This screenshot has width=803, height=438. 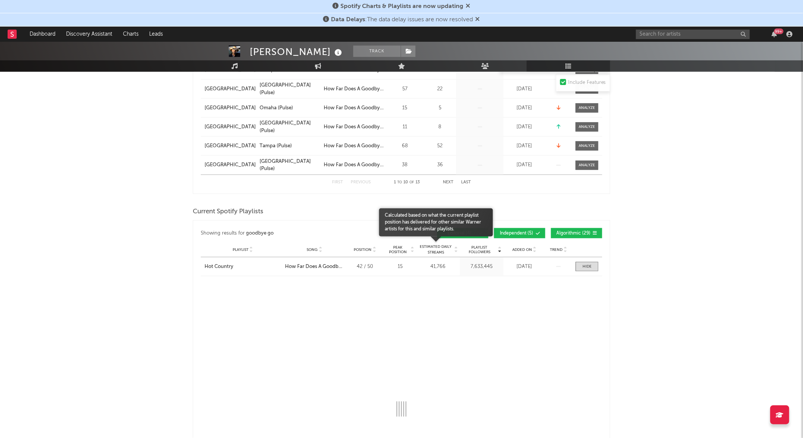 I want to click on button: Algorithmic(29), so click(x=577, y=233).